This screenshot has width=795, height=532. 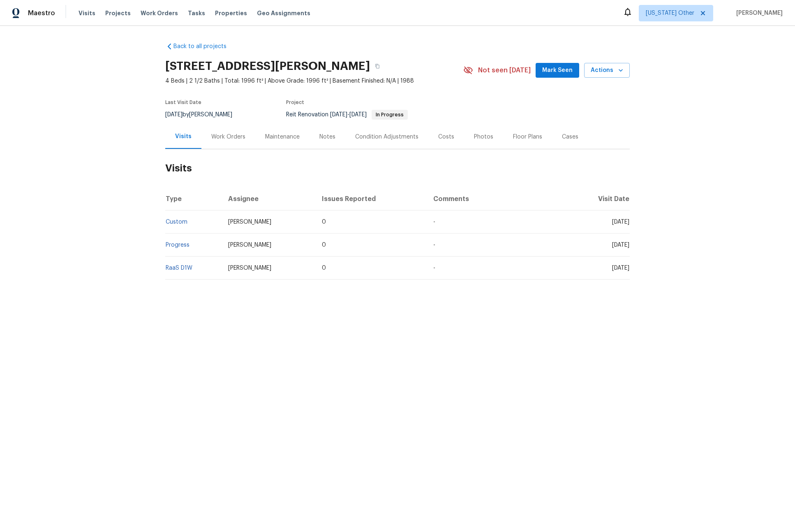 What do you see at coordinates (378, 66) in the screenshot?
I see `button: Copy Address` at bounding box center [378, 66].